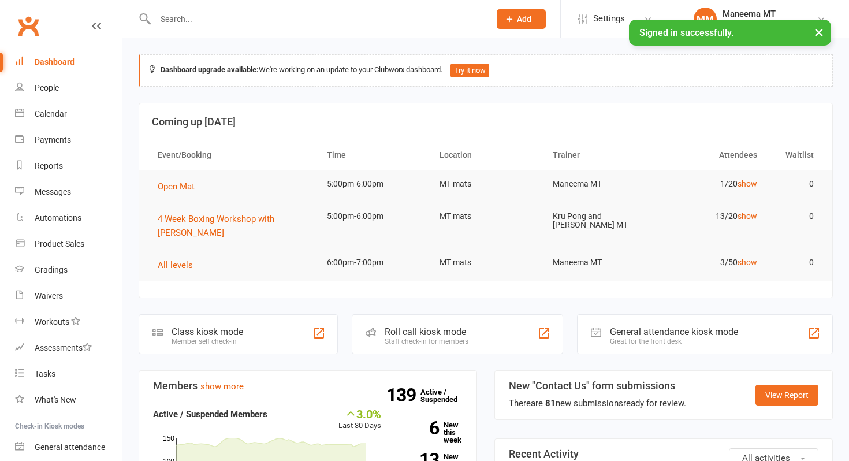  What do you see at coordinates (674, 341) in the screenshot?
I see `div: Great for the front desk` at bounding box center [674, 341].